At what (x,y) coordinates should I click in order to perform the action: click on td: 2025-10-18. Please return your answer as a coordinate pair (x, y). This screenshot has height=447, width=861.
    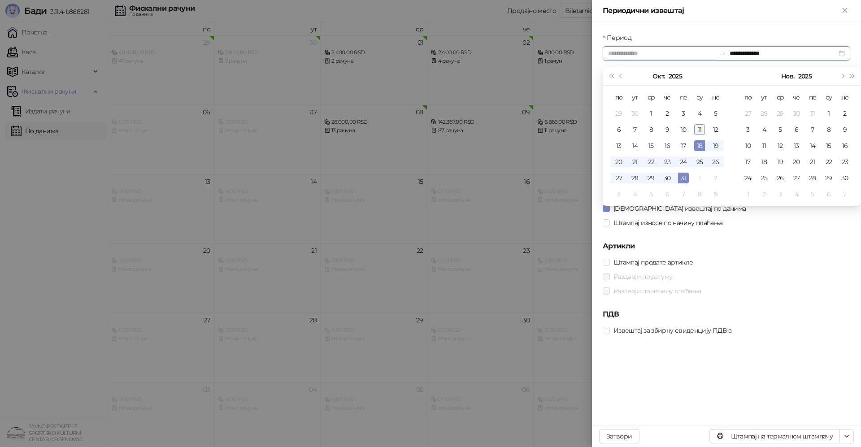
    Looking at the image, I should click on (700, 146).